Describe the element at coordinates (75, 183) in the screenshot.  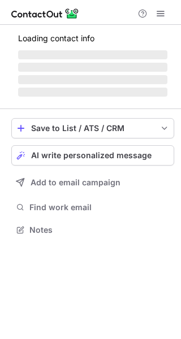
I see `span: Add to email campaign` at that location.